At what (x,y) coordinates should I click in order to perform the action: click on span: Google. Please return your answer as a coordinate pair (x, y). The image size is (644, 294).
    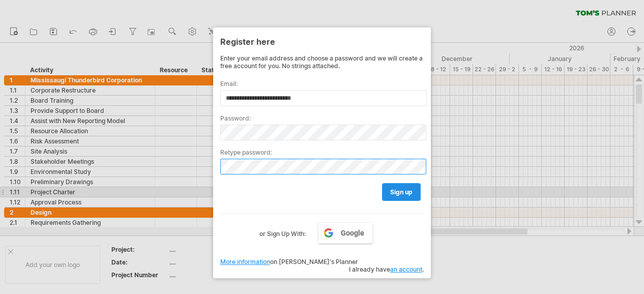
    Looking at the image, I should click on (353, 233).